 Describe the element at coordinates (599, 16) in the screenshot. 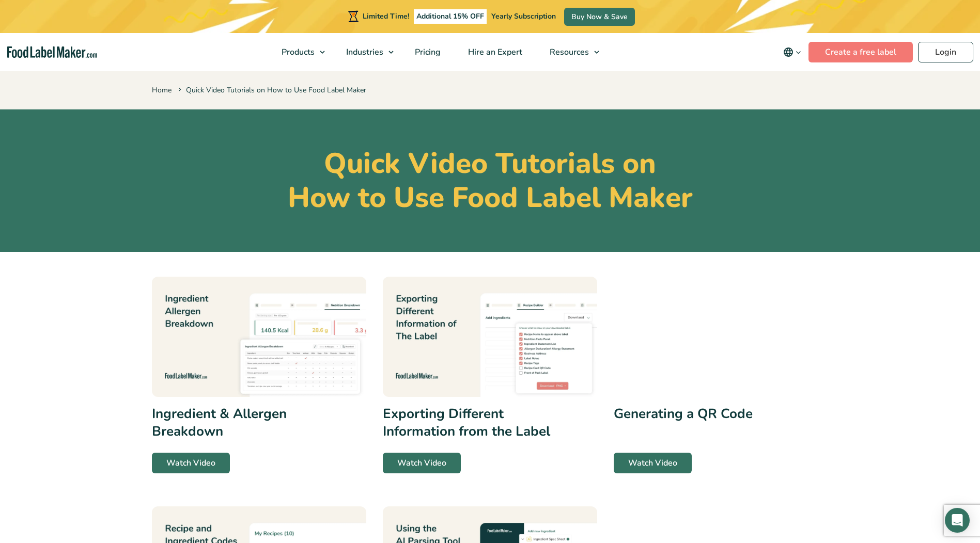

I see `a: Buy Now & Save` at that location.